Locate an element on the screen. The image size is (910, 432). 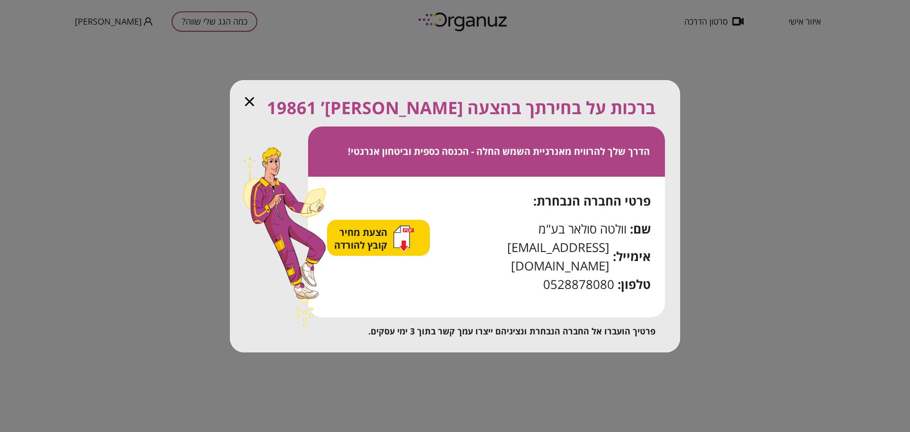
span: הדרך שלך להרוויח מאנרגיית השמש החלה - הכנסה כספית וביטחון אנרגטי! is located at coordinates (499, 151).